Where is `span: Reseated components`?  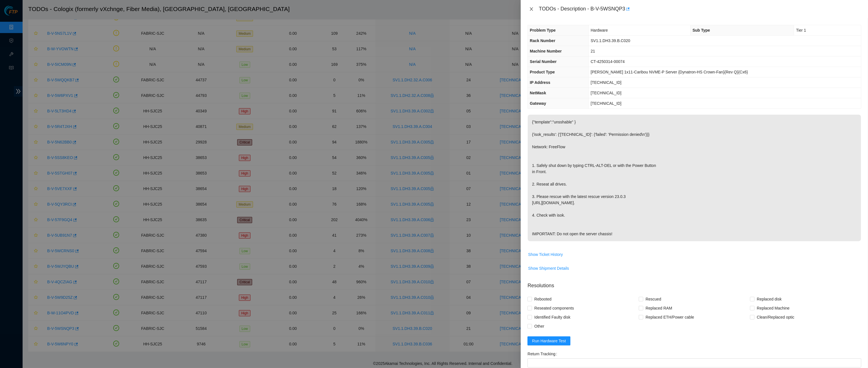
span: Reseated components is located at coordinates (554, 308).